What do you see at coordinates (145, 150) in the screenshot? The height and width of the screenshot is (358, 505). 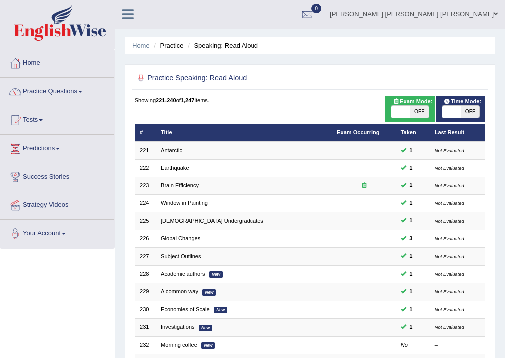 I see `td: 221` at bounding box center [145, 150].